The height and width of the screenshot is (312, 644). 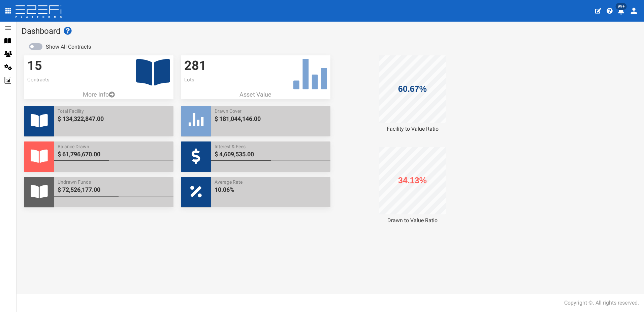 I want to click on span: Interest & Fees, so click(x=271, y=146).